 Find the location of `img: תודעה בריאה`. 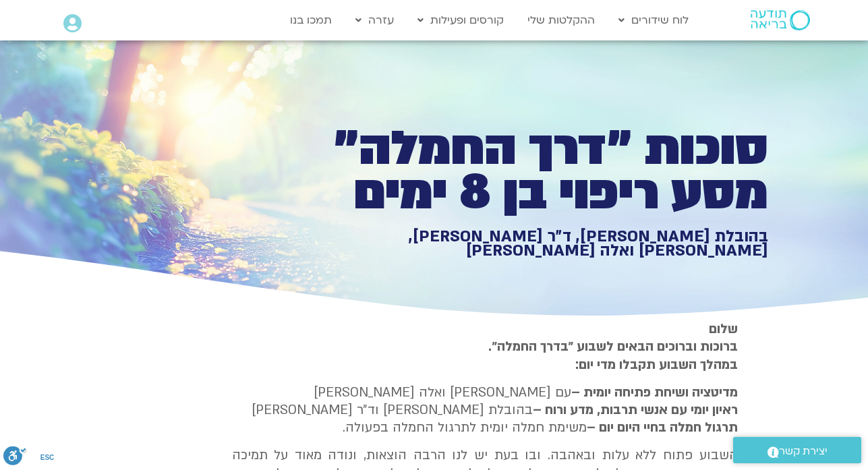

img: תודעה בריאה is located at coordinates (780, 20).